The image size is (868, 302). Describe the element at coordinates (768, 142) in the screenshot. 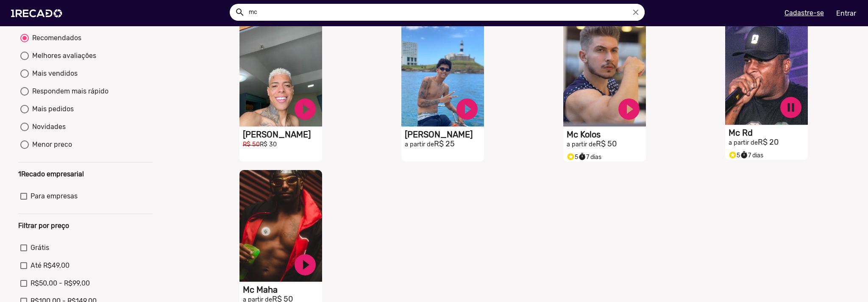

I see `h2: R$ 20` at that location.